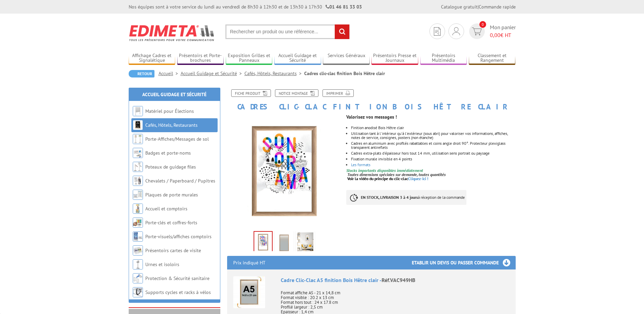  Describe the element at coordinates (491, 31) in the screenshot. I see `a: devis rapide 0 Mon panier 0,00€ HT` at that location.